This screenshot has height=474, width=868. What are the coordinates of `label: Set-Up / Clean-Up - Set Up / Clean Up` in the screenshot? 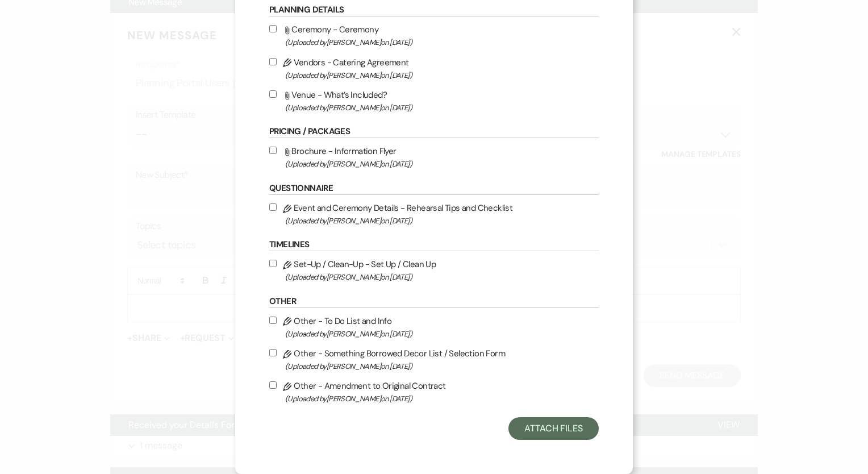 It's located at (434, 270).